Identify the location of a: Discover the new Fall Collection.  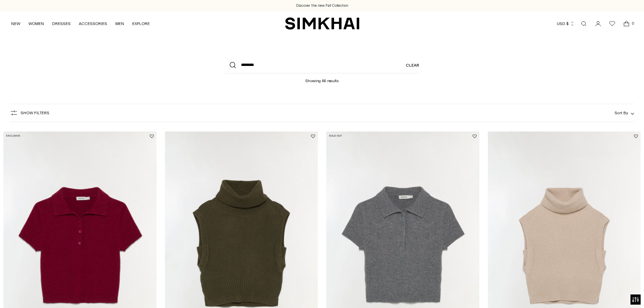
(322, 6).